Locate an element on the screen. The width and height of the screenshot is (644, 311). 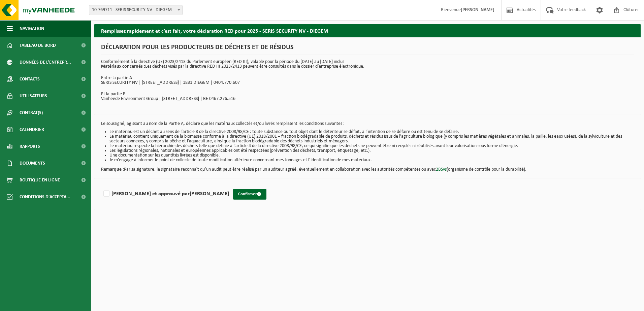
span: Navigation is located at coordinates (32, 28).